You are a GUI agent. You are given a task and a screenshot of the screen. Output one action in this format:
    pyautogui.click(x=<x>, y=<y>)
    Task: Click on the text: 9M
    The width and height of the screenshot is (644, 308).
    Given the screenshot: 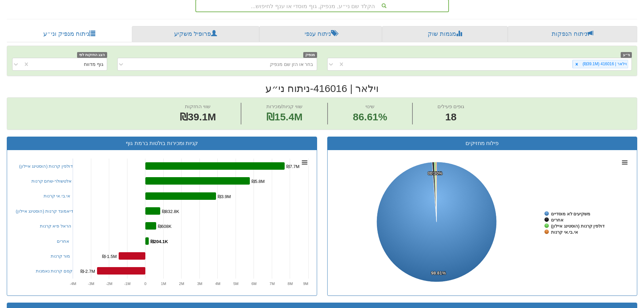 What is the action you would take?
    pyautogui.click(x=305, y=284)
    